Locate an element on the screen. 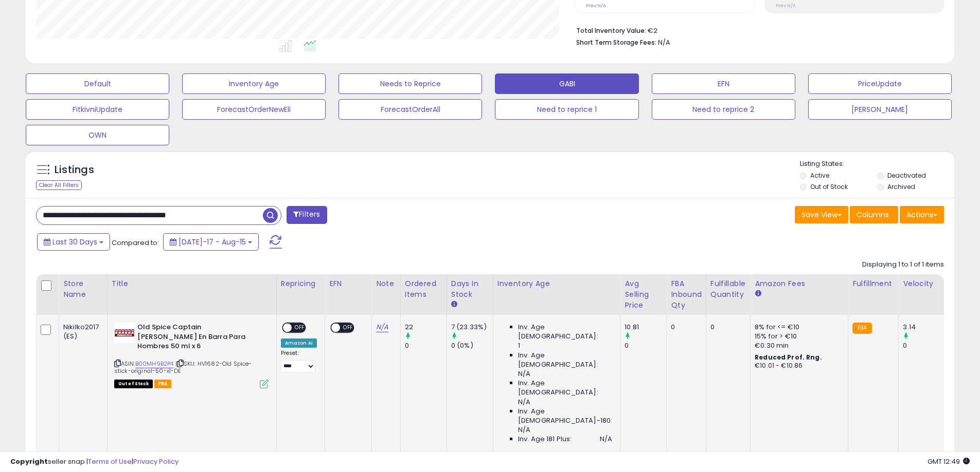 The width and height of the screenshot is (980, 472). span: Last 30 Days is located at coordinates (75, 242).